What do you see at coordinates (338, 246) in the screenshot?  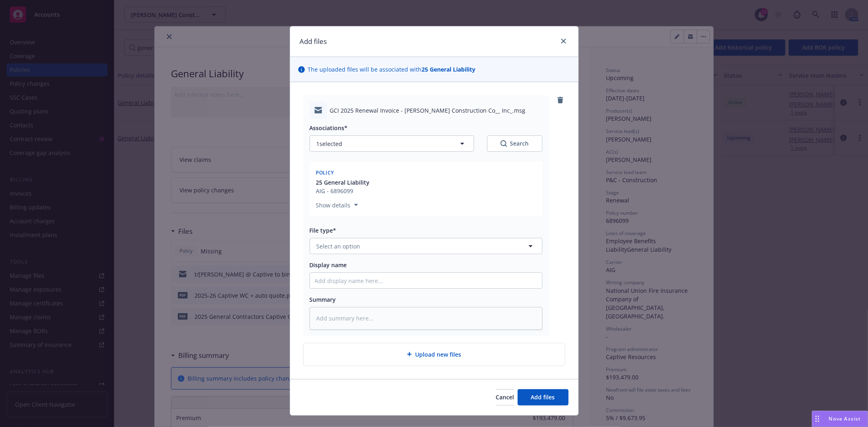 I see `span: Select an option` at bounding box center [338, 246].